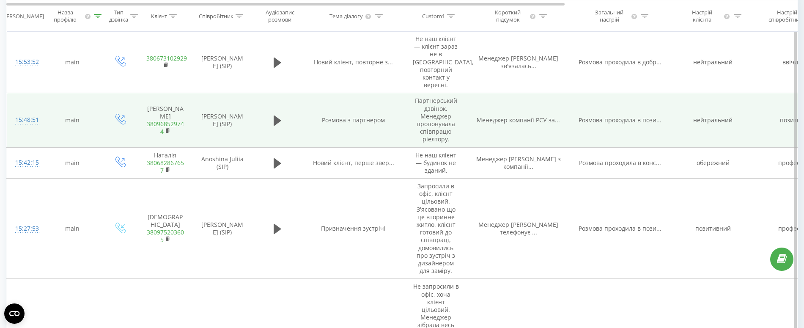 Image resolution: width=804 pixels, height=328 pixels. What do you see at coordinates (610, 16) in the screenshot?
I see `div: Загальний настрій` at bounding box center [610, 16].